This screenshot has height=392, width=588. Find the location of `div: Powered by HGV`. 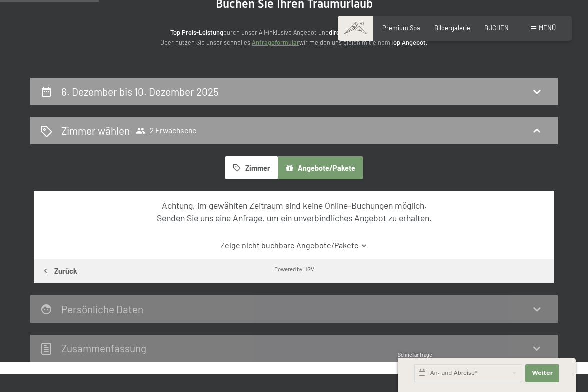

div: Powered by HGV is located at coordinates (294, 269).